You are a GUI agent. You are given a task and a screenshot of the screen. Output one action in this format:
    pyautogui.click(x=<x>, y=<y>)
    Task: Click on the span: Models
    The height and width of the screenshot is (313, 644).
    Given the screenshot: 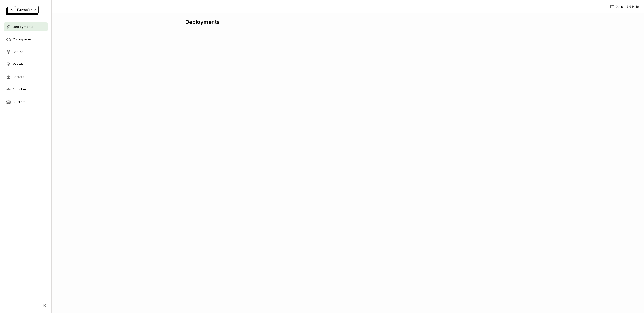 What is the action you would take?
    pyautogui.click(x=18, y=65)
    